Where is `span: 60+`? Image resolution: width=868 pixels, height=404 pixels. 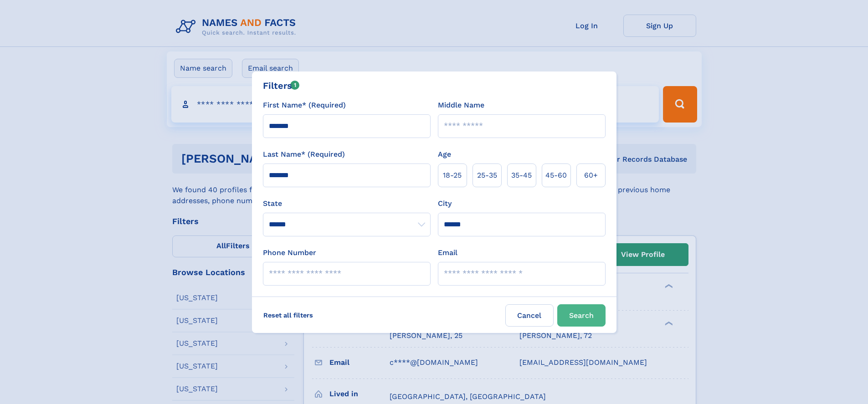 span: 60+ is located at coordinates (591, 176).